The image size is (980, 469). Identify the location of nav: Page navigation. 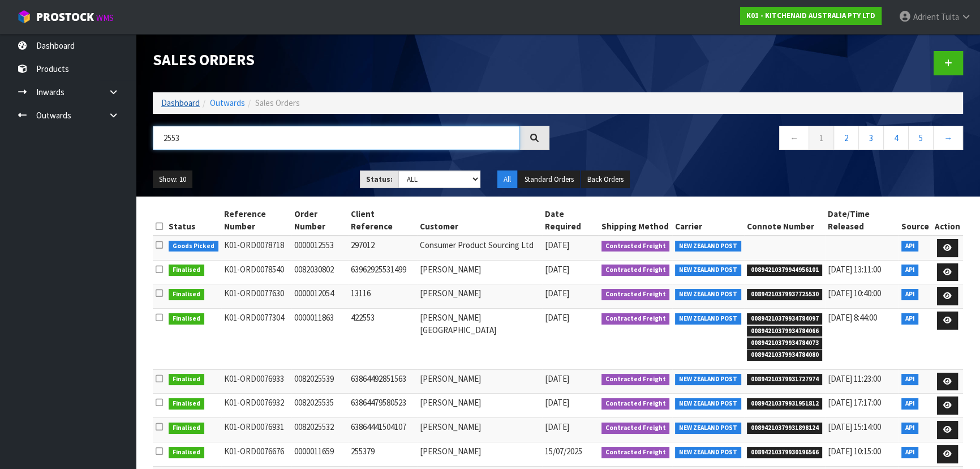
(764, 140).